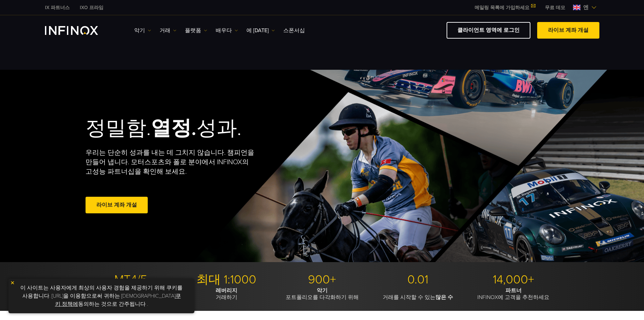 The height and width of the screenshot is (320, 644). I want to click on font: 엔, so click(586, 7).